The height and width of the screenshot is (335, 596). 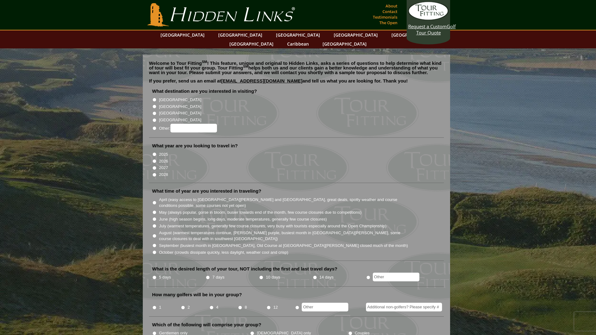 I want to click on label: 1, so click(x=160, y=307).